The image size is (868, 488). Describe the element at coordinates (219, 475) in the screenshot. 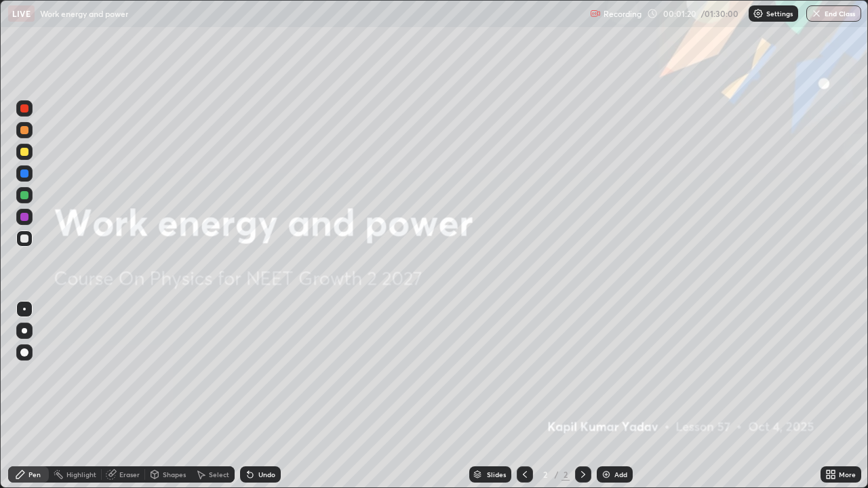

I see `div: Select` at that location.